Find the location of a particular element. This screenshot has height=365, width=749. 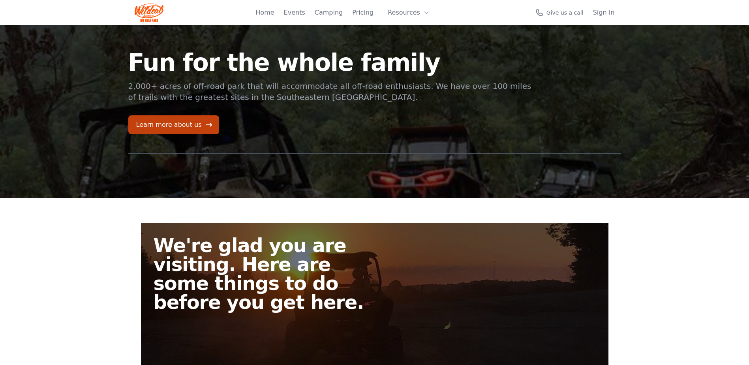

h1: Fun for the whole family is located at coordinates (331, 62).